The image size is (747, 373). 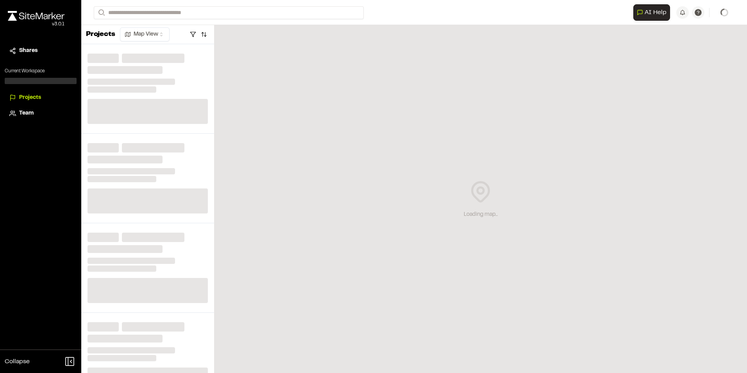 What do you see at coordinates (41, 51) in the screenshot?
I see `a: Shares` at bounding box center [41, 51].